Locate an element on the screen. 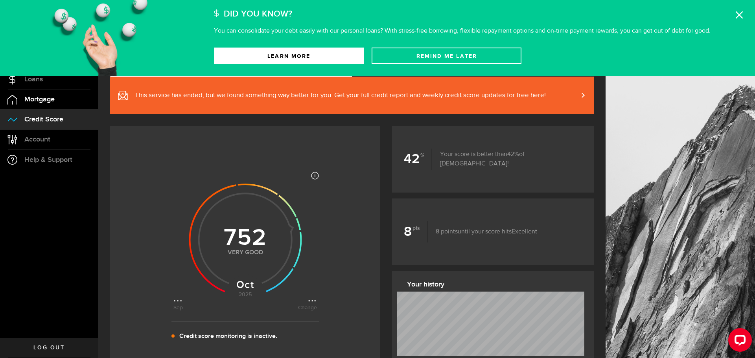 The width and height of the screenshot is (755, 358). span: 8 points is located at coordinates (447, 232).